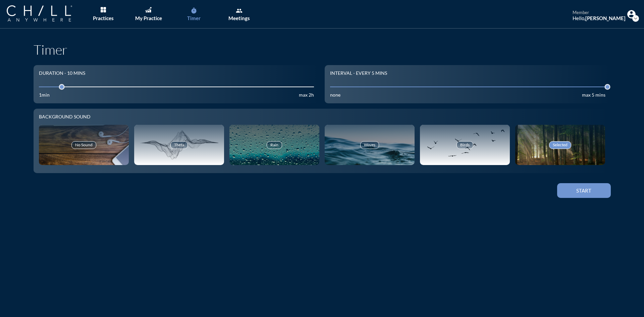  Describe the element at coordinates (594, 95) in the screenshot. I see `div: max 5 mins` at that location.